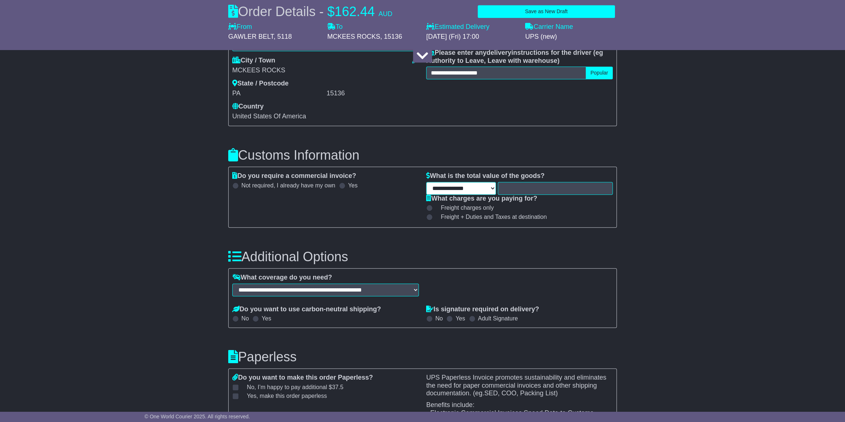 This screenshot has height=422, width=845. What do you see at coordinates (391, 37) in the screenshot?
I see `span: , 15136` at bounding box center [391, 37].